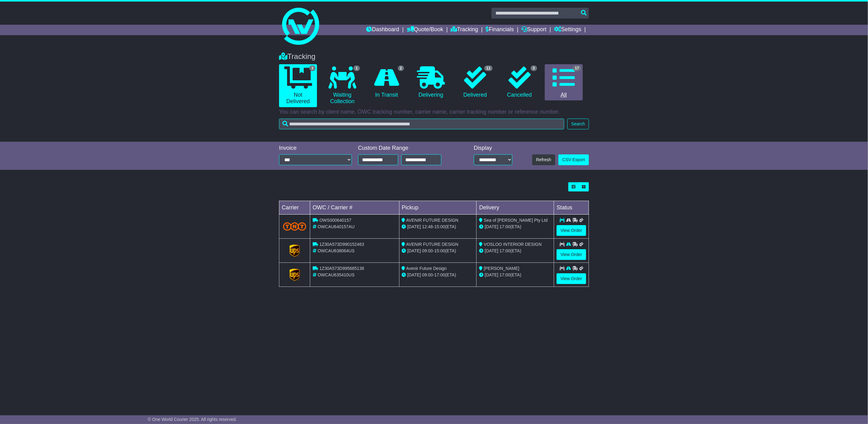 This screenshot has width=868, height=424. I want to click on span: 1, so click(357, 68).